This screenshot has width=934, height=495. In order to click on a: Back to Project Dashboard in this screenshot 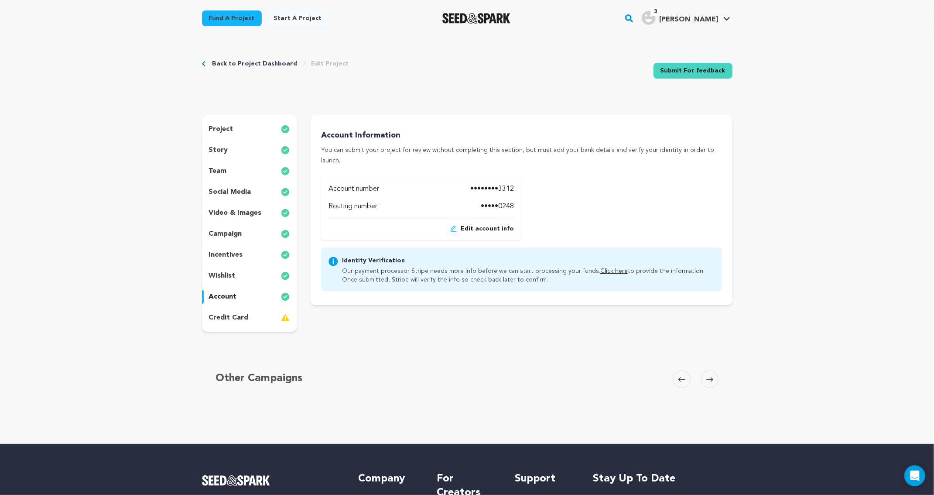, I will do `click(255, 64)`.